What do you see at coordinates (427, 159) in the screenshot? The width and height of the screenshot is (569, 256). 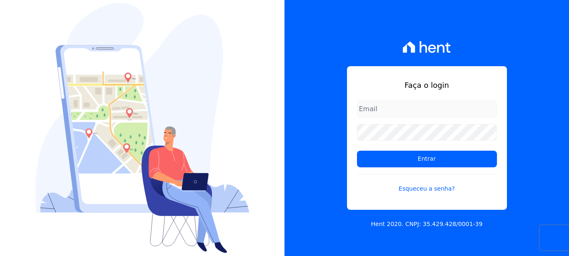 I see `input: Entrar` at bounding box center [427, 159].